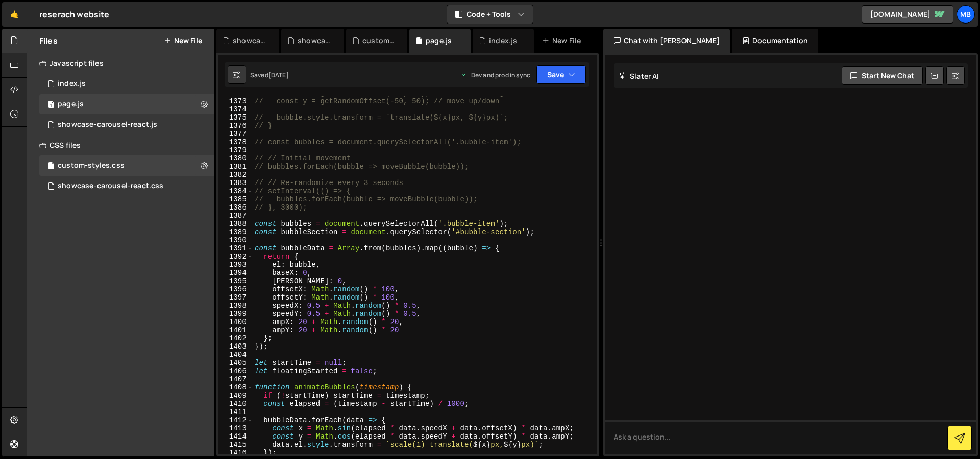 The width and height of the screenshot is (980, 459). I want to click on div: 1401, so click(235, 330).